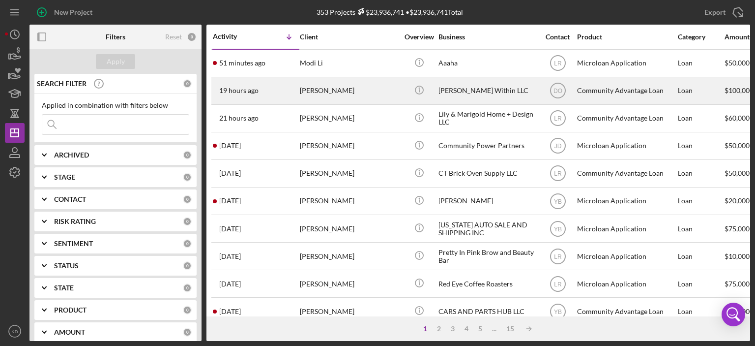 Image resolution: width=755 pixels, height=346 pixels. I want to click on time: 2025-09-15 13:52, so click(242, 63).